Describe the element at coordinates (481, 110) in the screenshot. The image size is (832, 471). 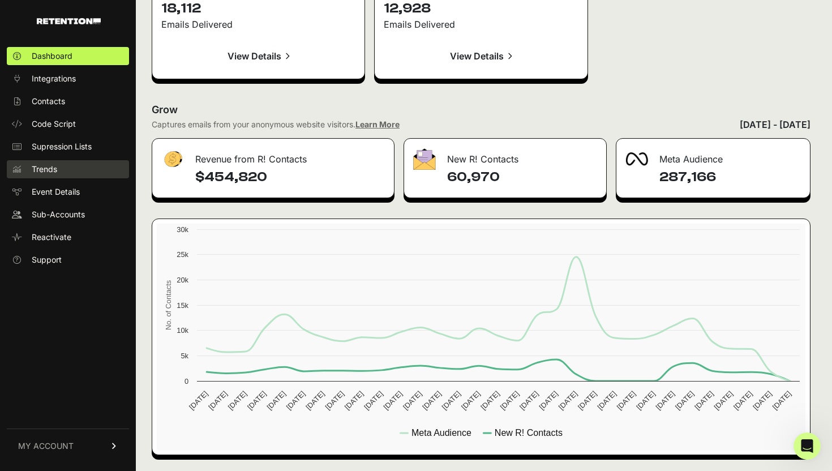
I see `h2: Grow` at that location.